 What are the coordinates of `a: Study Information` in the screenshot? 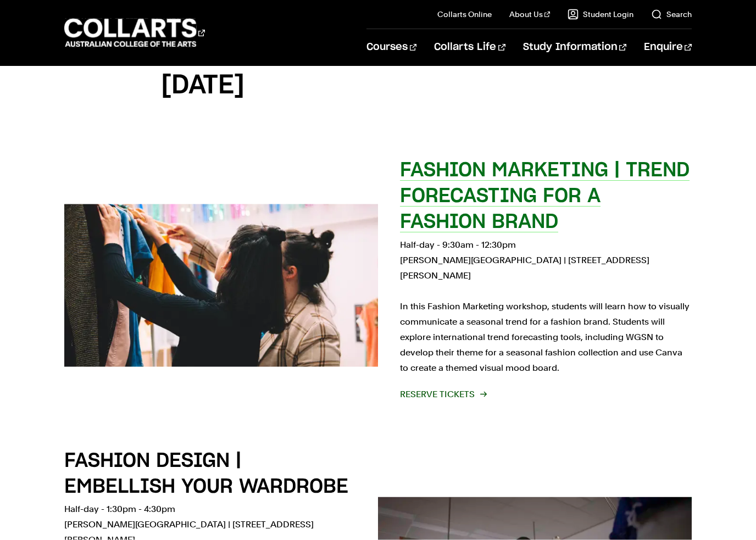 It's located at (575, 47).